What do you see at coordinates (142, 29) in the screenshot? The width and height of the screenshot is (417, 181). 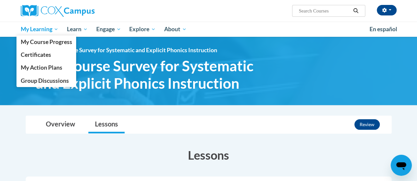 I see `a: Explore` at bounding box center [142, 29].